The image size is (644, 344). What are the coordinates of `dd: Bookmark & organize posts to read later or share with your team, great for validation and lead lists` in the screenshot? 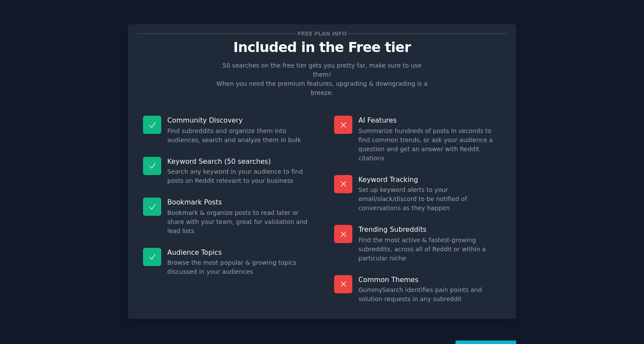 It's located at (238, 221).